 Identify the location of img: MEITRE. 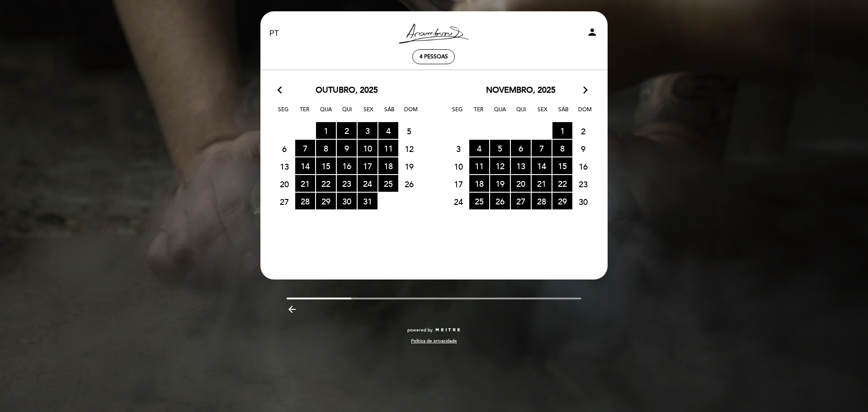
(448, 330).